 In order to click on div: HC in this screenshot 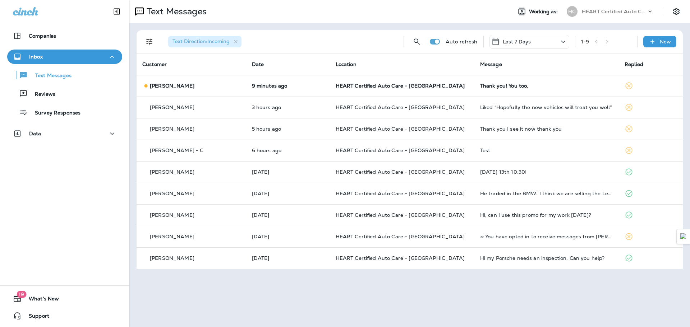, I will do `click(572, 11)`.